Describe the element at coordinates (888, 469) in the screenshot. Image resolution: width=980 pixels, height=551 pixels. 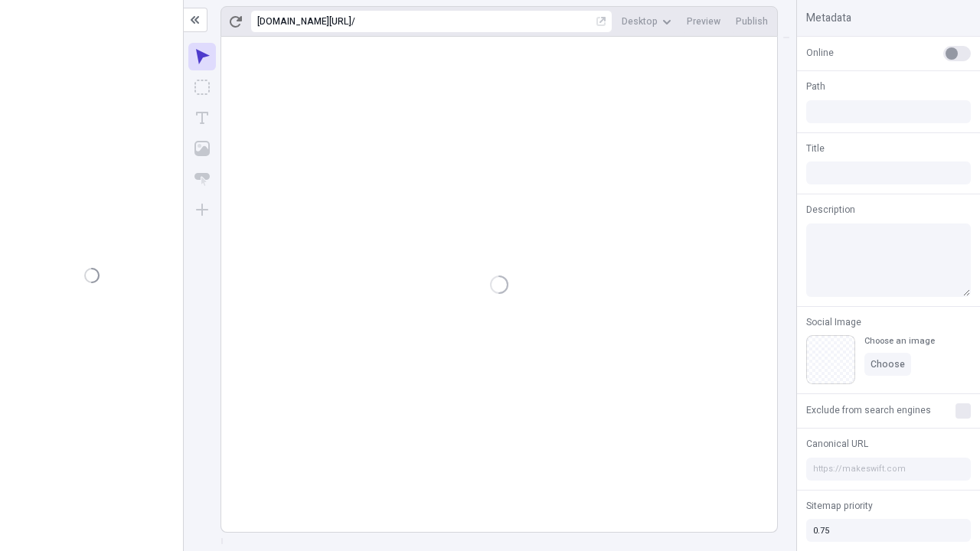
I see `input: https://makeswift.com` at that location.